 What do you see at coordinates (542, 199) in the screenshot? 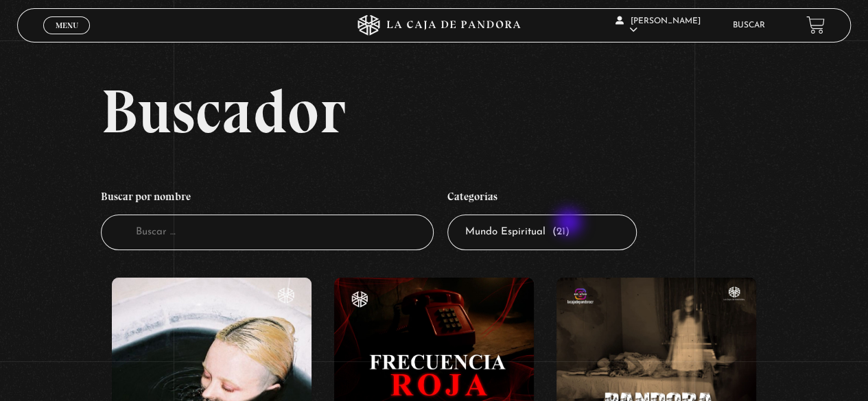
I see `h4: Categorías` at bounding box center [542, 199].